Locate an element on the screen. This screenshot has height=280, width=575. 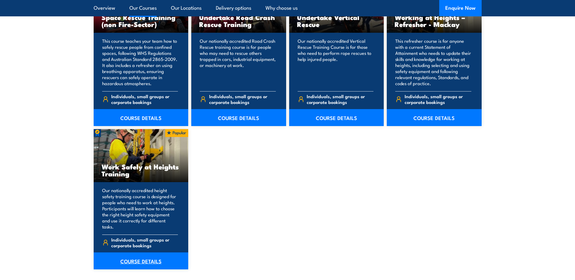
p: Our nationally accredited Road Crash Rescue training course is for people who may need to rescue ... is located at coordinates (238, 62).